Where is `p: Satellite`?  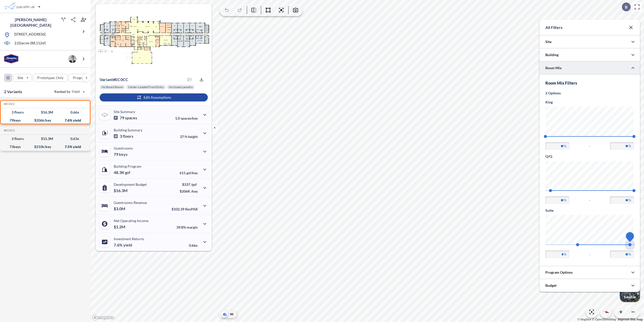 p: Satellite is located at coordinates (630, 297).